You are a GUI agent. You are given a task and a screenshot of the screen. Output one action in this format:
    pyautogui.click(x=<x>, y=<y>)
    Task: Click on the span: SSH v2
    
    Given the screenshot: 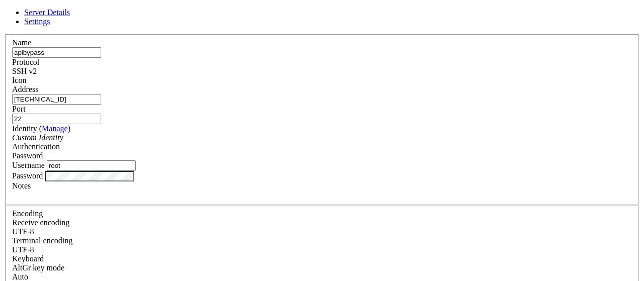 What is the action you would take?
    pyautogui.click(x=24, y=71)
    